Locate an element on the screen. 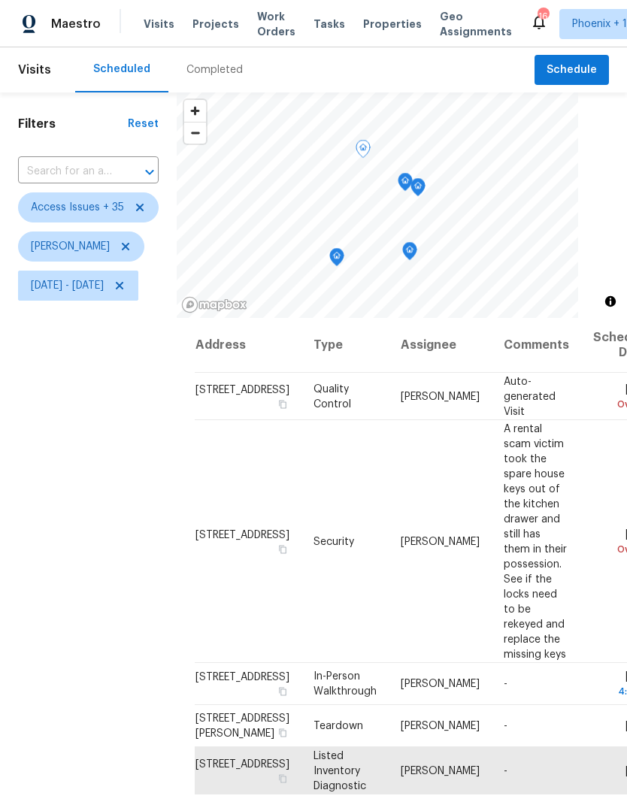  span: Maestro is located at coordinates (76, 24).